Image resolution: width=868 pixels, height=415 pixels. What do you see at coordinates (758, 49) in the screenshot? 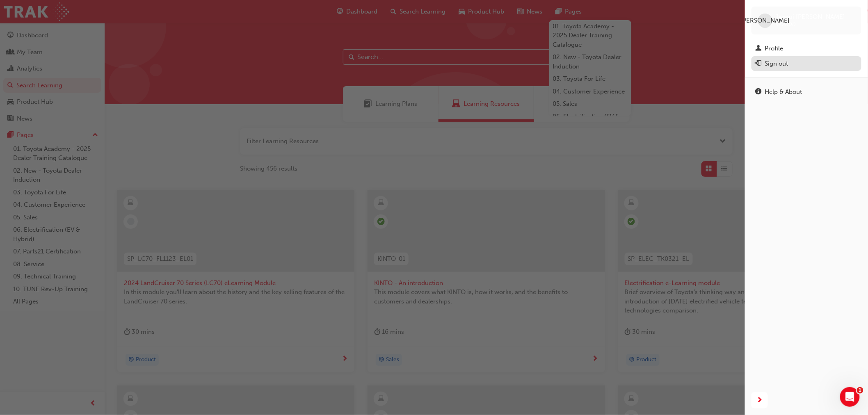
I see `span: man-icon` at bounding box center [758, 49].